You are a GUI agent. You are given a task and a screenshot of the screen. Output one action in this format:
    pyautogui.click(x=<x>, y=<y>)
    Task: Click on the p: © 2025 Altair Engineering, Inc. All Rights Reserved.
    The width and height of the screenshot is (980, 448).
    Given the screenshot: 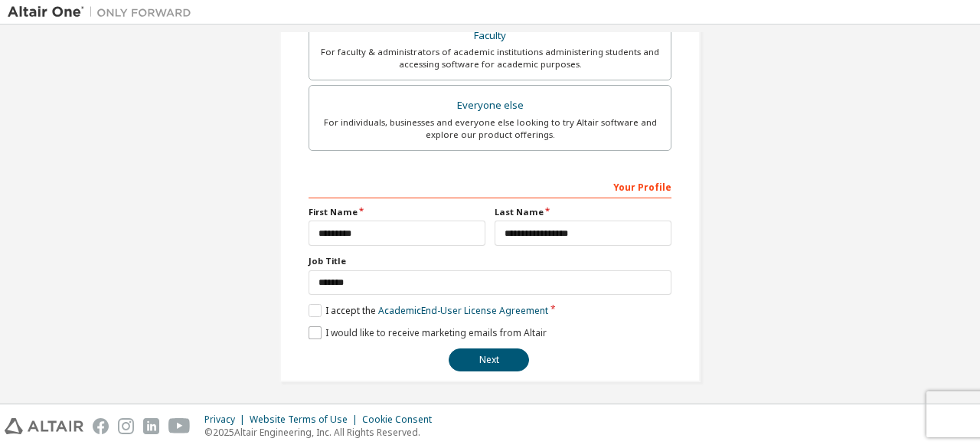 What is the action you would take?
    pyautogui.click(x=322, y=432)
    